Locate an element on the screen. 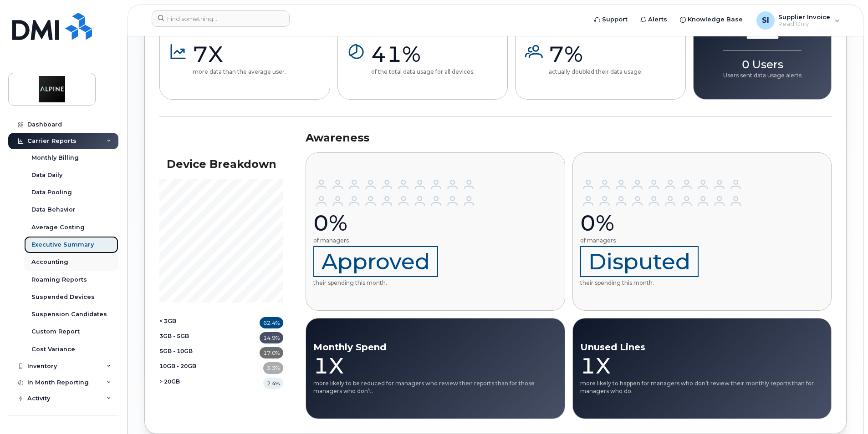 This screenshot has height=434, width=868. p: more data than the average user. is located at coordinates (239, 72).